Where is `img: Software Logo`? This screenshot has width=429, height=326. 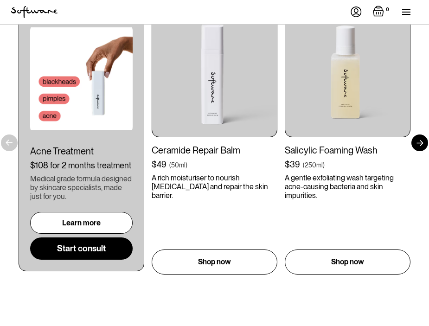
img: Software Logo is located at coordinates (34, 12).